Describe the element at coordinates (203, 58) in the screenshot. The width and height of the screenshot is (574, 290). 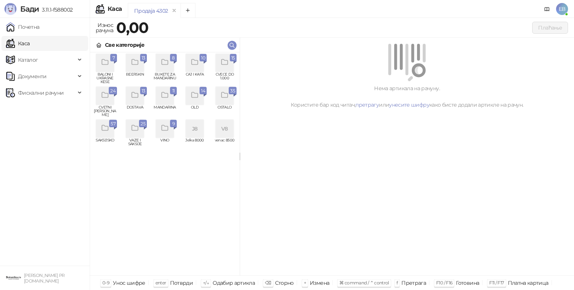
I see `span: 10` at that location.